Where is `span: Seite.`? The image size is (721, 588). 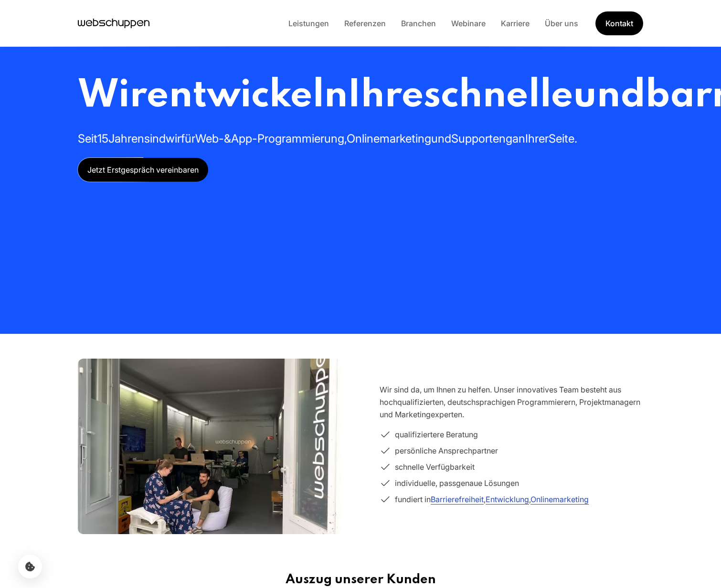
span: Seite. is located at coordinates (563, 138).